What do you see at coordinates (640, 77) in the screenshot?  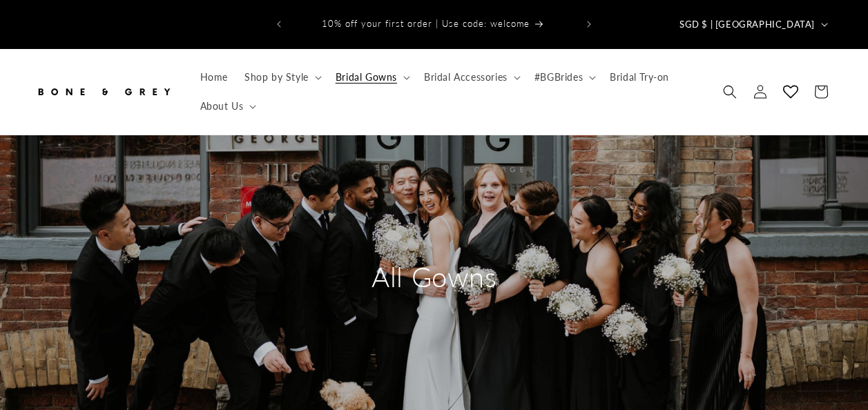 I see `a: Bridal Try-on` at bounding box center [640, 77].